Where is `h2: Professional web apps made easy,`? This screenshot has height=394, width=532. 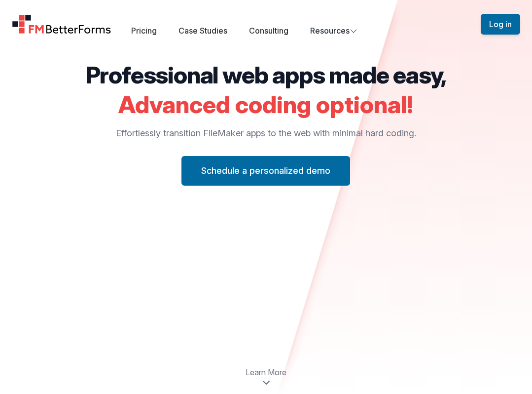
h2: Professional web apps made easy, is located at coordinates (266, 75).